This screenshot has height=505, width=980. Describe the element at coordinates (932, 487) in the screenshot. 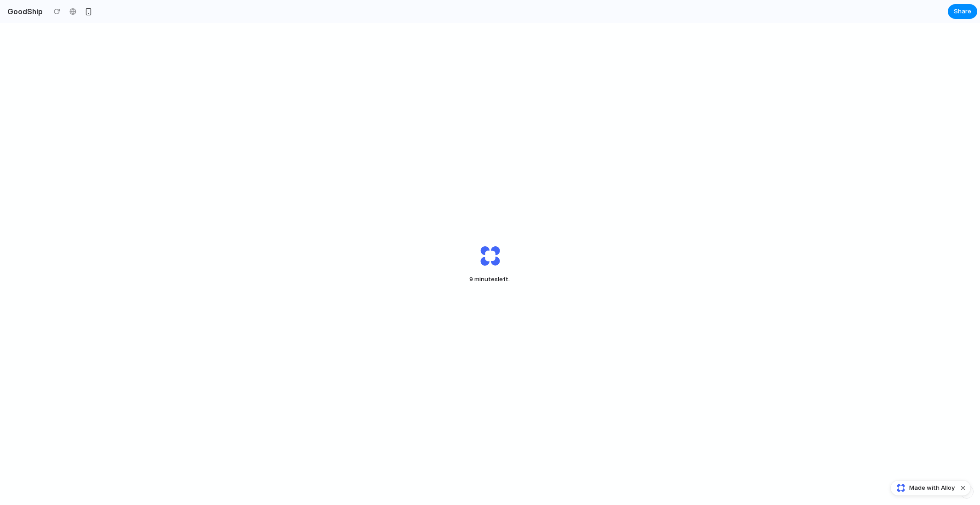

I see `span: Made with Alloy` at that location.